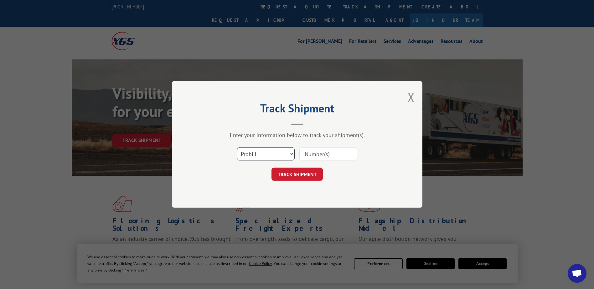  I want to click on h2: Track Shipment, so click(297, 110).